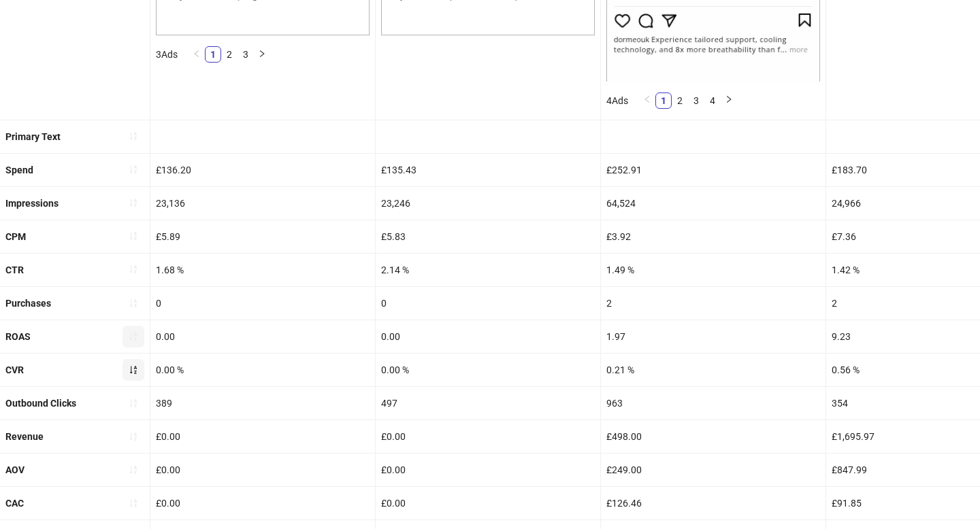 The image size is (980, 529). What do you see at coordinates (488, 204) in the screenshot?
I see `div: 23,246` at bounding box center [488, 204].